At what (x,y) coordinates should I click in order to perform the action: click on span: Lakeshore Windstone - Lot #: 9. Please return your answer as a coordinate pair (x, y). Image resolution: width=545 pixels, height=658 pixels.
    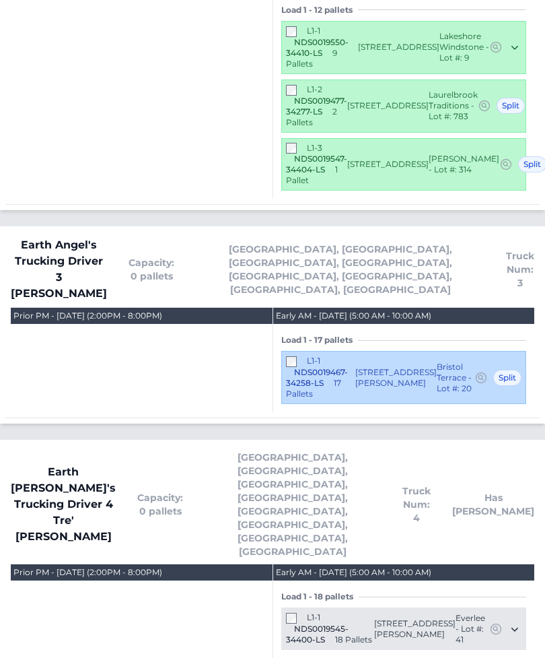
    Looking at the image, I should click on (464, 48).